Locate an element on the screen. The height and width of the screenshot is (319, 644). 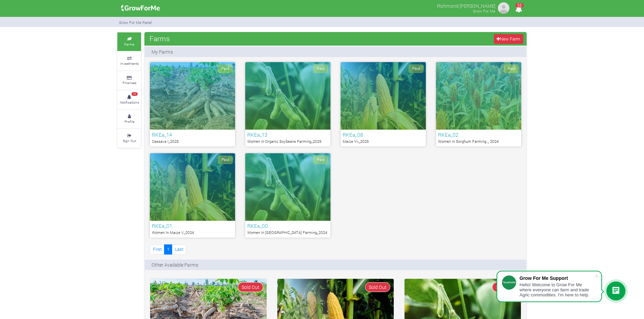
small: Notifications is located at coordinates (129, 102).